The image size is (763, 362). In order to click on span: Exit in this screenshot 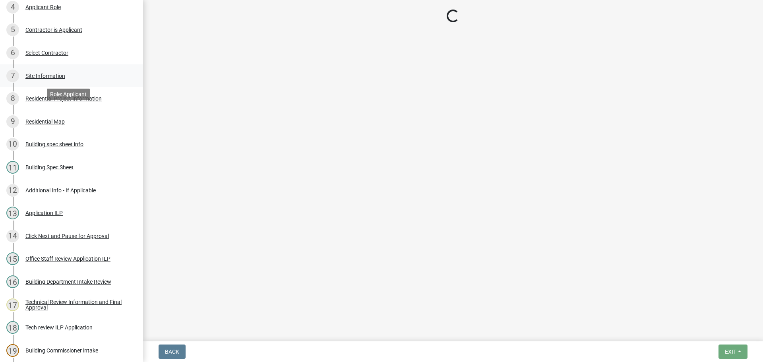, I will do `click(731, 352)`.